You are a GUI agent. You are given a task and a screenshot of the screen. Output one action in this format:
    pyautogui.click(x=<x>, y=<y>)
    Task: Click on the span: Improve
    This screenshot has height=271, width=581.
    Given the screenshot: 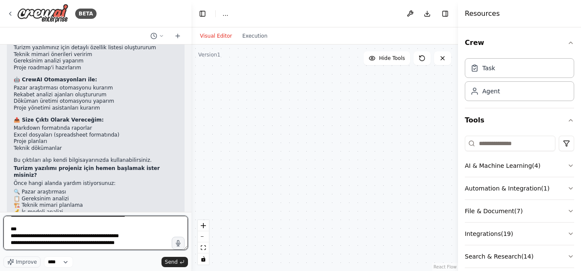 What is the action you would take?
    pyautogui.click(x=26, y=262)
    